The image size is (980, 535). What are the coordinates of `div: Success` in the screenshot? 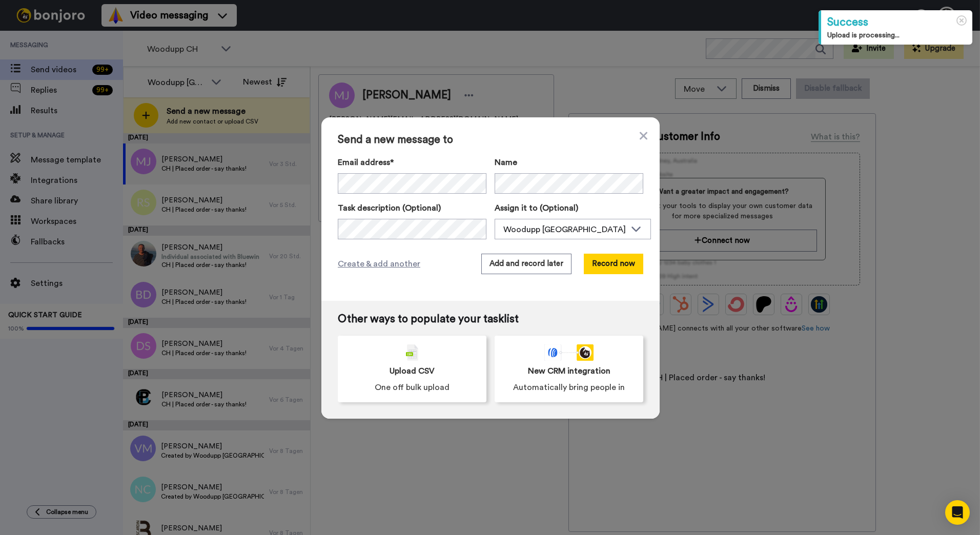 It's located at (896, 22).